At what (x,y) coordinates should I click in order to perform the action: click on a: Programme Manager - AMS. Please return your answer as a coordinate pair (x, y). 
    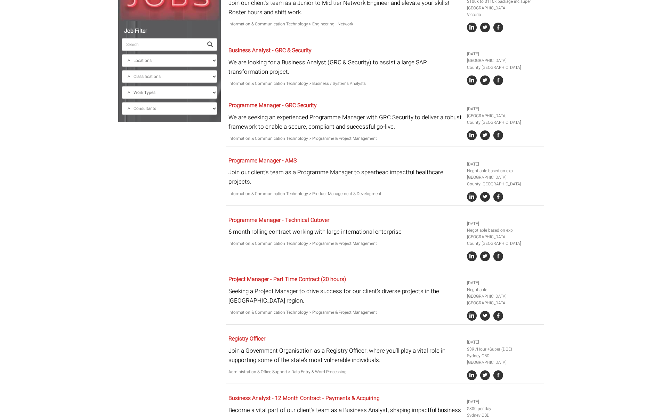
    Looking at the image, I should click on (262, 161).